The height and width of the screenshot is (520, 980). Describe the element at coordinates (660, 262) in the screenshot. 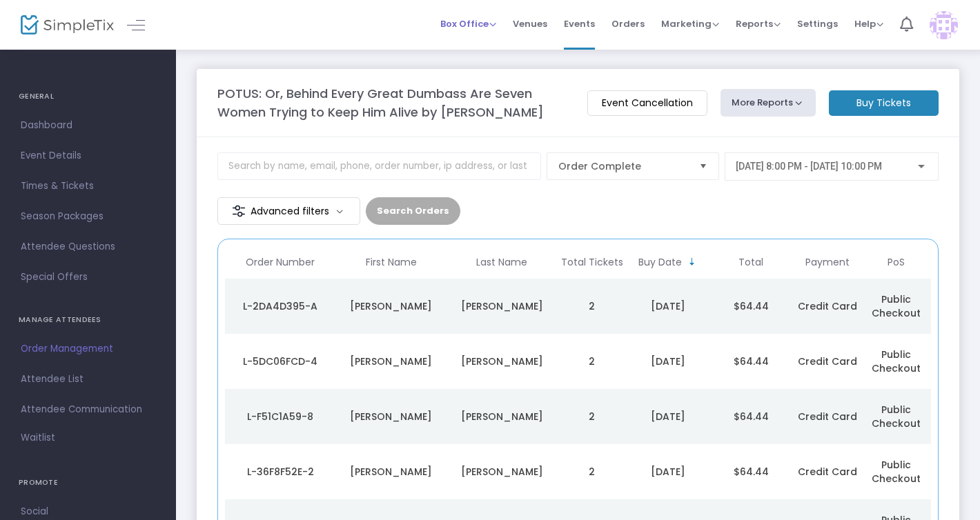

I see `span: Buy Date` at that location.